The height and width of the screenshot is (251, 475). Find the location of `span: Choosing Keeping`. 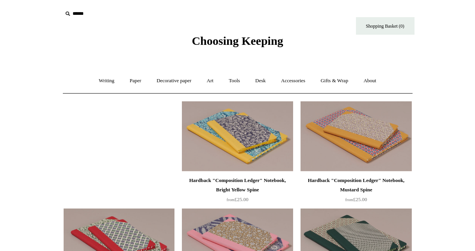

span: Choosing Keeping is located at coordinates (237, 41).